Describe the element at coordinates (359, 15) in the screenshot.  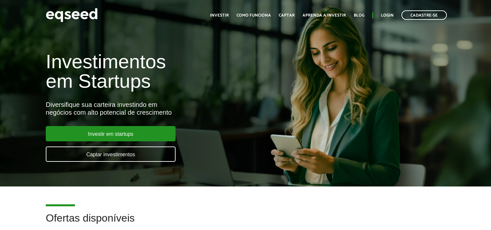
I see `a: Blog` at that location.